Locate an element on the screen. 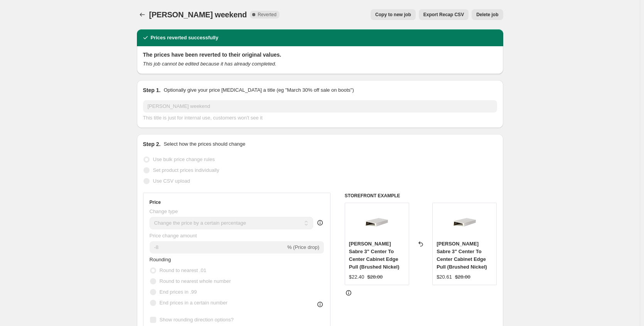  h2: Step 2. is located at coordinates (152, 144).